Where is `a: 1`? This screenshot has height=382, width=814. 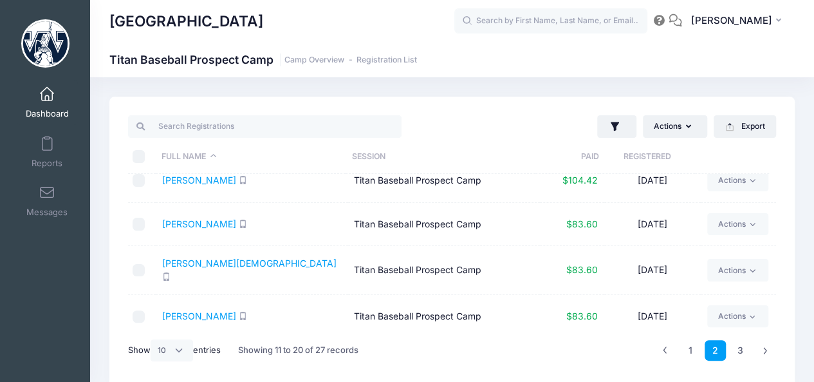
a: 1 is located at coordinates (690, 350).